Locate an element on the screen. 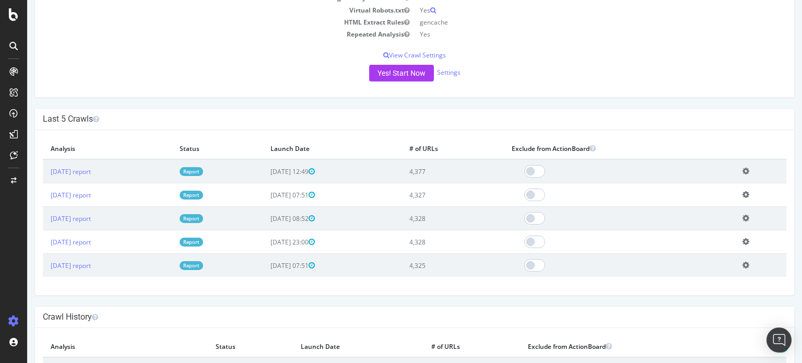 This screenshot has height=363, width=802. a: Settings is located at coordinates (421, 72).